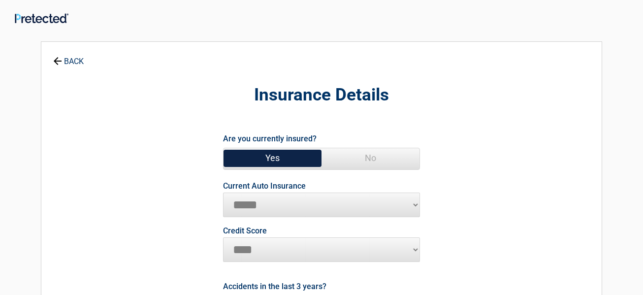 The image size is (643, 295). Describe the element at coordinates (370, 158) in the screenshot. I see `span: No` at that location.